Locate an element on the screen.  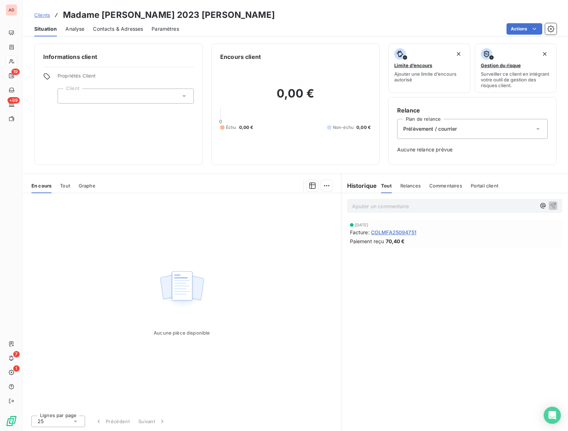
h6: Historique is located at coordinates (359, 186).